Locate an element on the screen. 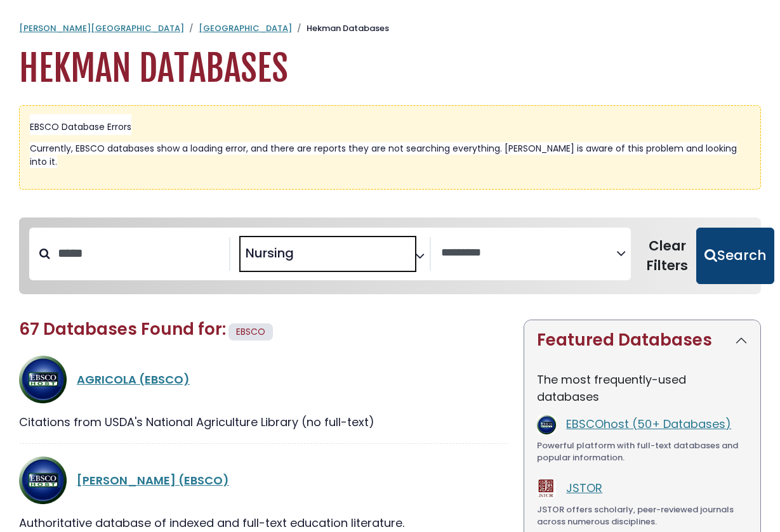 This screenshot has height=532, width=780. nav: Search filters is located at coordinates (390, 256).